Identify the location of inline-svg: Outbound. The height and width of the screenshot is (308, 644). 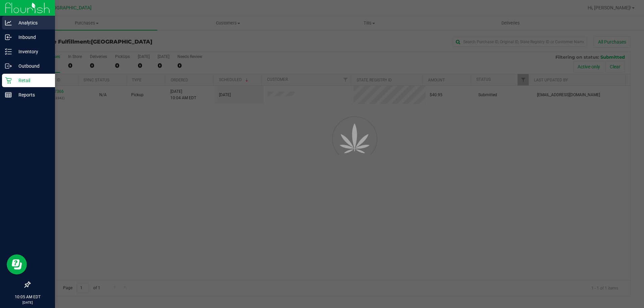
(8, 66).